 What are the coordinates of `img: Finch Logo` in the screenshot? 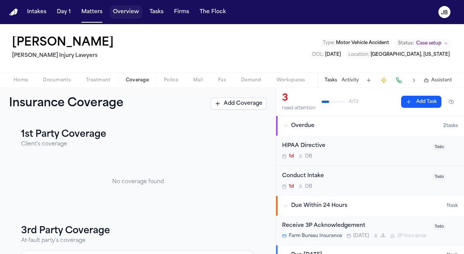 It's located at (14, 12).